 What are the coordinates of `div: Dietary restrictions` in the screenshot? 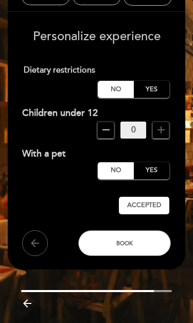 It's located at (59, 70).